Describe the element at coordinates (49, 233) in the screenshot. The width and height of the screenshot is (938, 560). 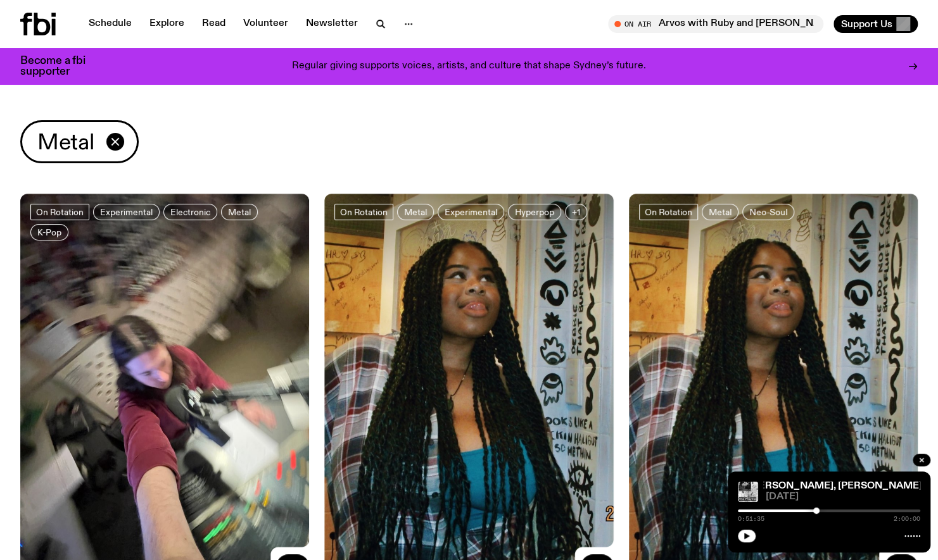
I see `span: K-Pop` at that location.